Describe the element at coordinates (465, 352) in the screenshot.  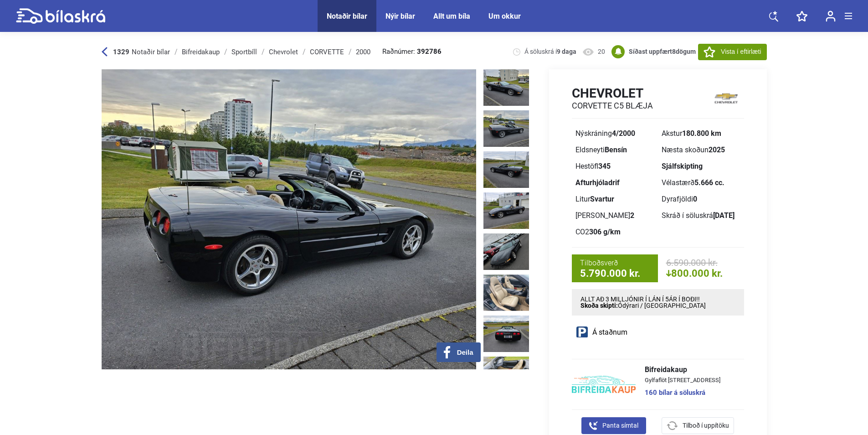
I see `span: Deila` at that location.